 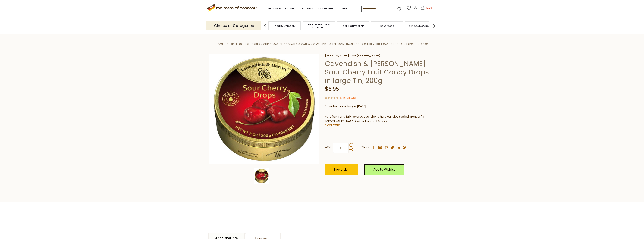 What do you see at coordinates (319, 26) in the screenshot?
I see `a: Taste of Germany Collections` at bounding box center [319, 26].